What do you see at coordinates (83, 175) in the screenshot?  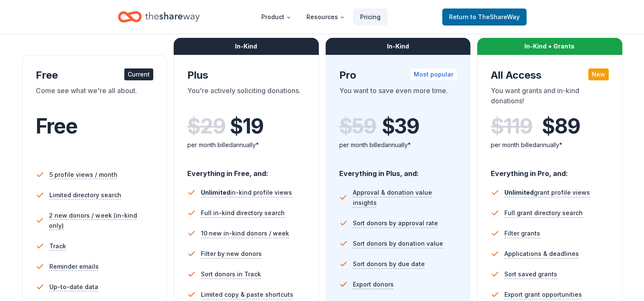 I see `span: 5 profile views / month` at bounding box center [83, 175].